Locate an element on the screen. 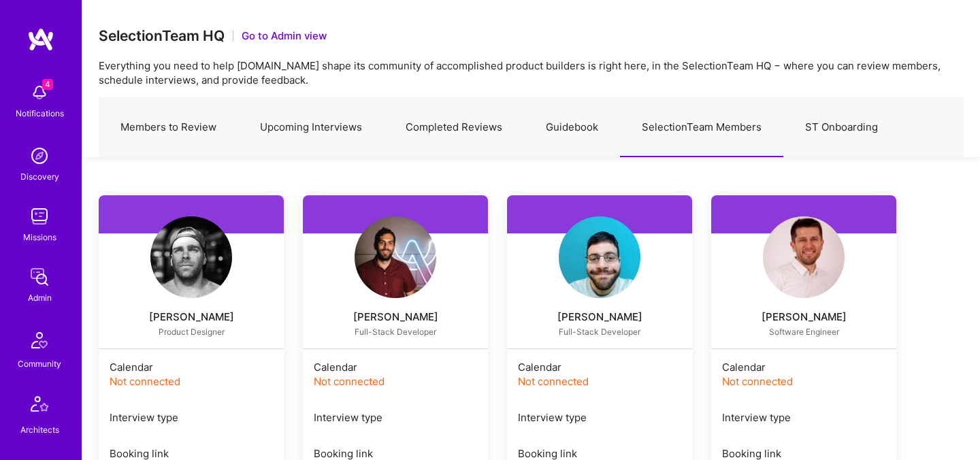 This screenshot has height=460, width=980. h3: SelectionTeam HQ is located at coordinates (161, 35).